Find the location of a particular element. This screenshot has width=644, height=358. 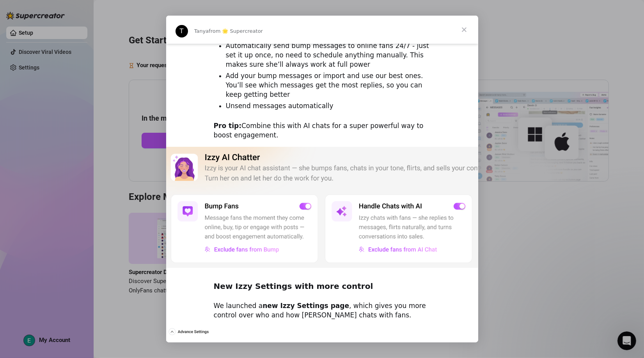

div: Profile image for Tanya is located at coordinates (182, 31).